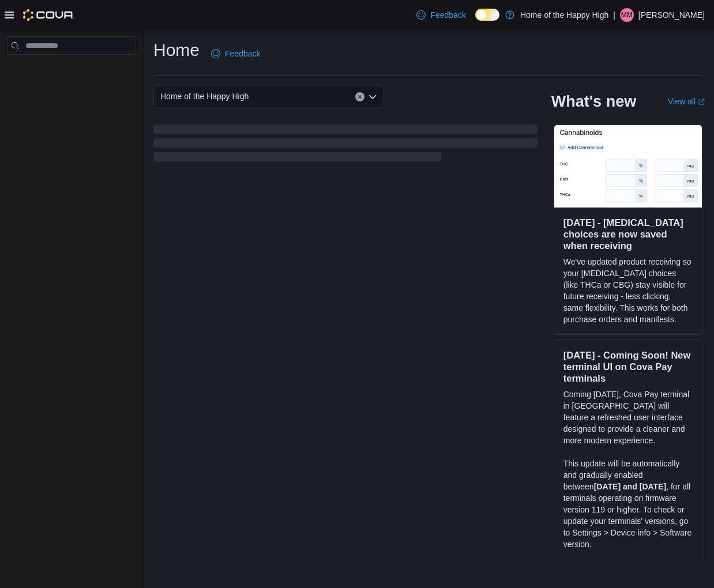 The image size is (714, 588). Describe the element at coordinates (627, 15) in the screenshot. I see `span: MM` at that location.